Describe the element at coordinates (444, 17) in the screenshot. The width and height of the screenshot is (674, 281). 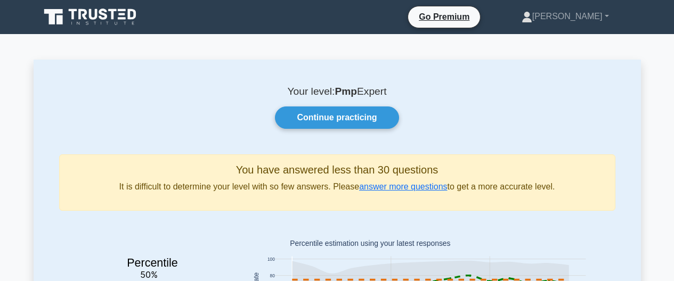
I see `a: Go Premium` at that location.